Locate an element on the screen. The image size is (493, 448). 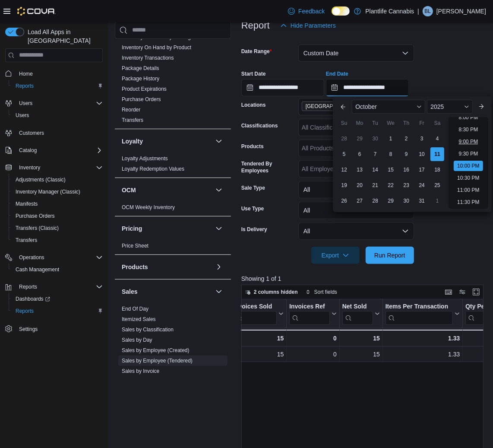
div: day-8 is located at coordinates (391, 154).